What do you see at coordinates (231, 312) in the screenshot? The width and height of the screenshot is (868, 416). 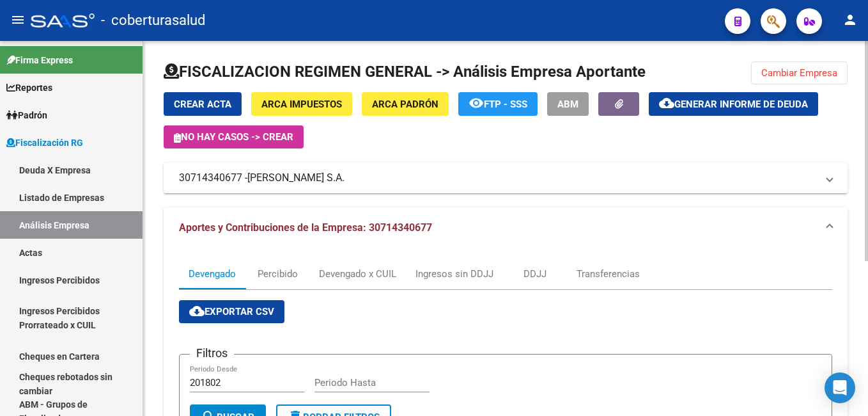 I see `span: Exportar CSV` at bounding box center [231, 312].